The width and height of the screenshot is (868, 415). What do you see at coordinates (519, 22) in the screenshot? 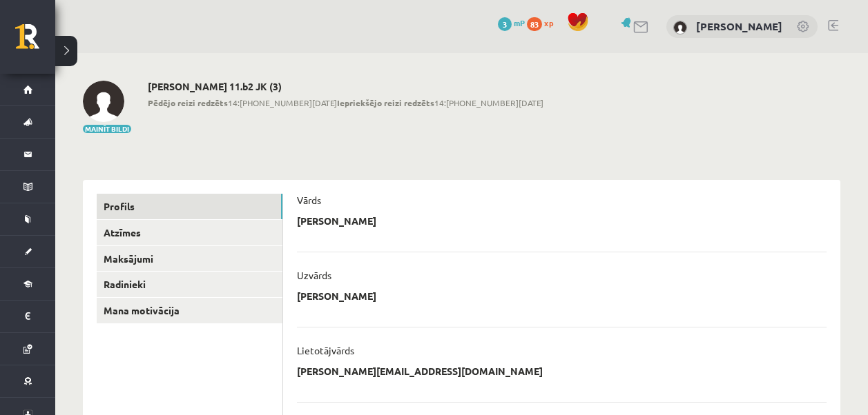
I see `span: mP` at bounding box center [519, 22].